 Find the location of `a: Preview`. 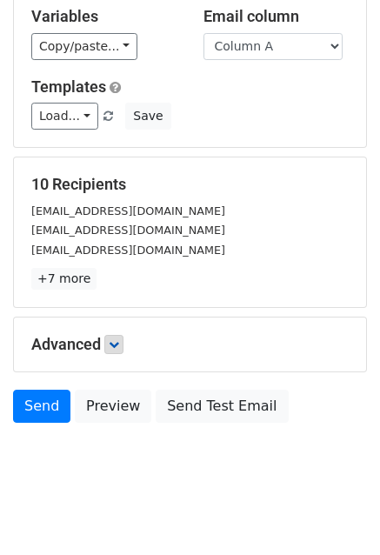

a: Preview is located at coordinates (113, 406).